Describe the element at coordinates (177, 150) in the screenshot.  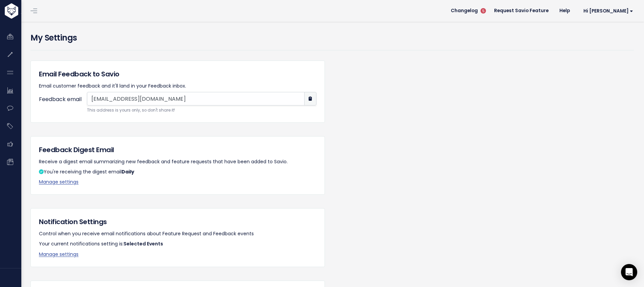
I see `h5: Feedback Digest Email` at that location.